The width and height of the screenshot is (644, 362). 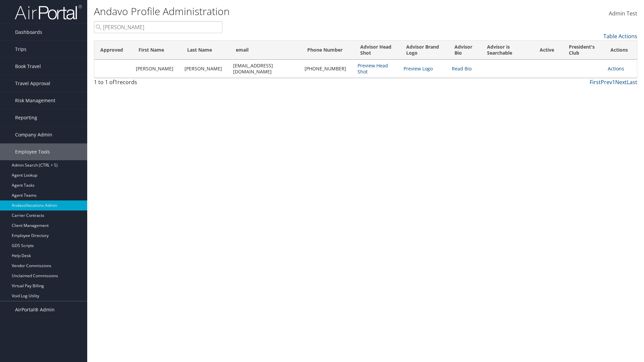 I want to click on span: Dashboards, so click(x=29, y=32).